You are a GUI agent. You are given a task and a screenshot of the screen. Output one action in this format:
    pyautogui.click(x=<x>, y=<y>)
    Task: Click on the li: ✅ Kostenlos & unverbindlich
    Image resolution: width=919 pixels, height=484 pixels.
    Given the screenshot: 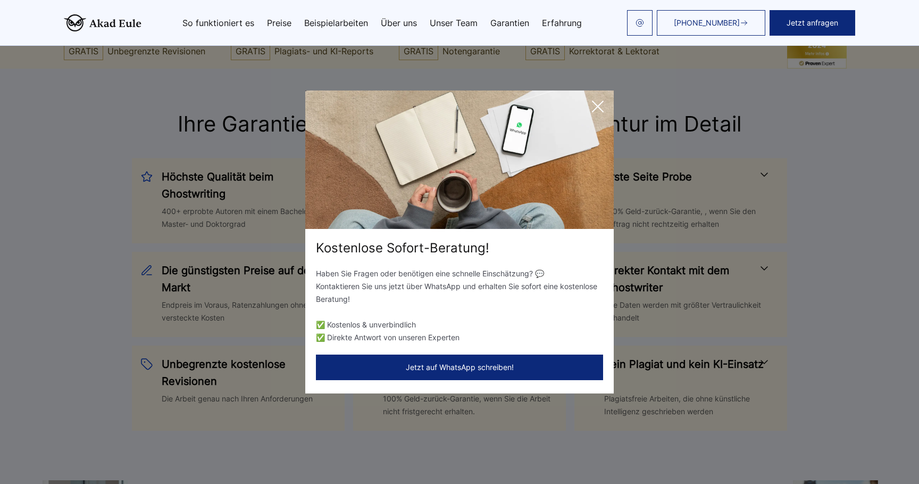 What is the action you would take?
    pyautogui.click(x=460, y=324)
    